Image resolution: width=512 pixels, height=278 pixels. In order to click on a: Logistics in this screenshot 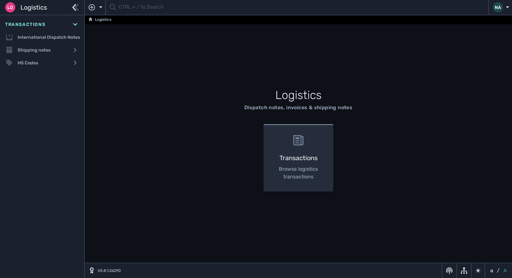, I will do `click(100, 20)`.